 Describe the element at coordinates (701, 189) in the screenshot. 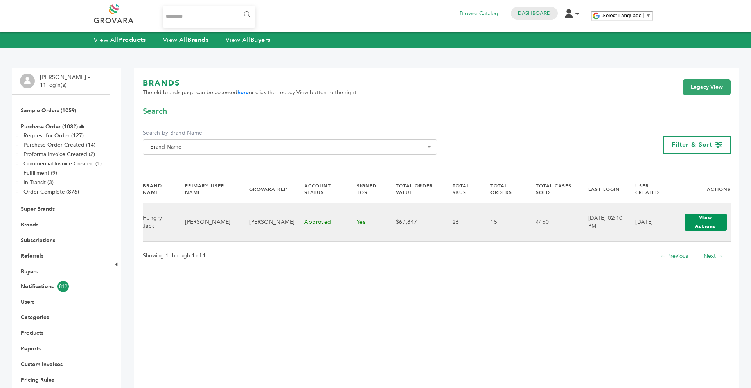

I see `th: Actions` at that location.